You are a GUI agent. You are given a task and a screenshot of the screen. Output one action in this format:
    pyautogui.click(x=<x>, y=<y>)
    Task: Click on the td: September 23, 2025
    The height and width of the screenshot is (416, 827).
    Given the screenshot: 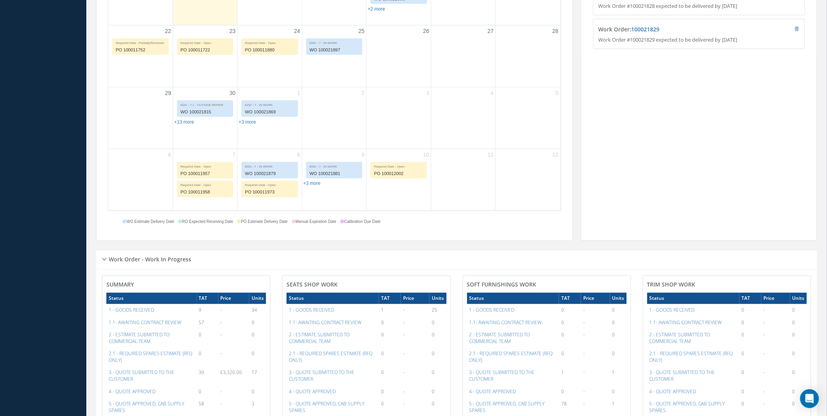 What is the action you would take?
    pyautogui.click(x=205, y=56)
    